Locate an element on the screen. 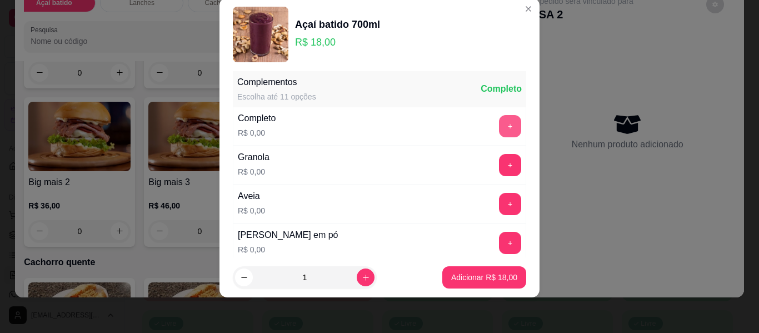 This screenshot has width=759, height=333. button: increase-product-quantity is located at coordinates (366, 277).